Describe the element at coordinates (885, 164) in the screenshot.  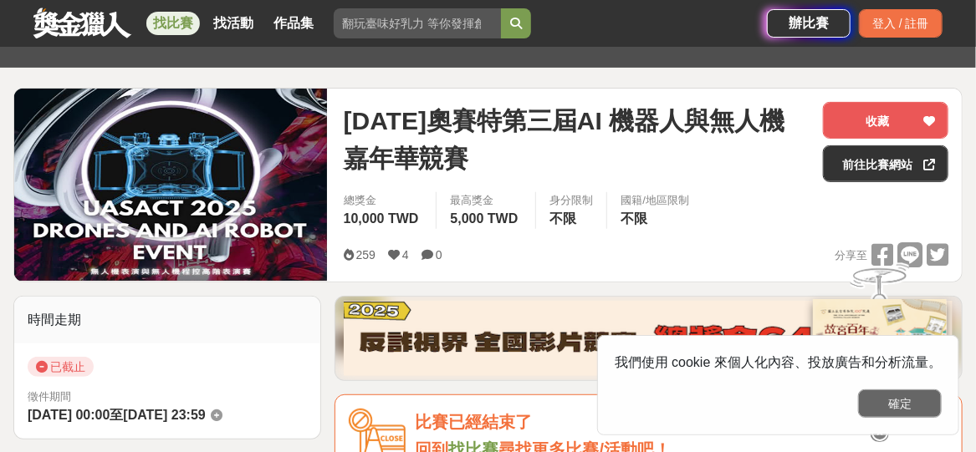
I see `a: 前往比賽網站` at that location.